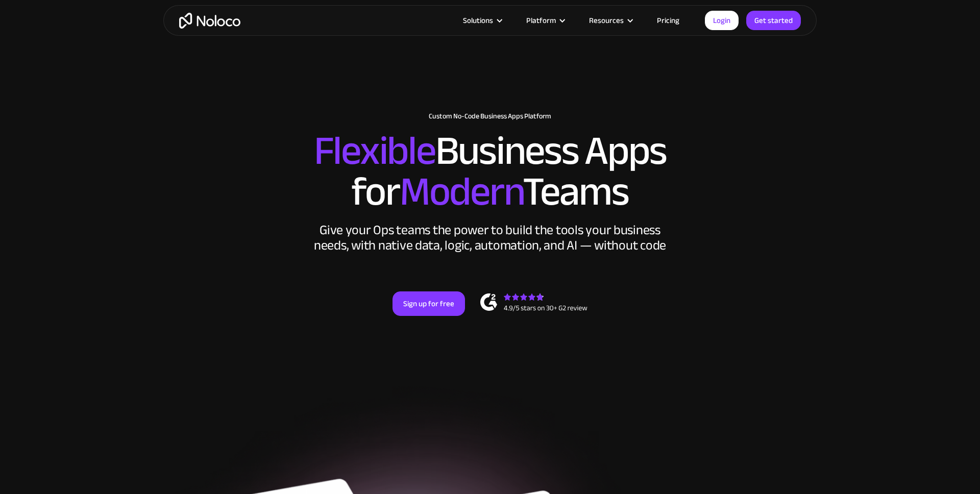 The image size is (980, 494). Describe the element at coordinates (375, 151) in the screenshot. I see `span: Flexible` at that location.